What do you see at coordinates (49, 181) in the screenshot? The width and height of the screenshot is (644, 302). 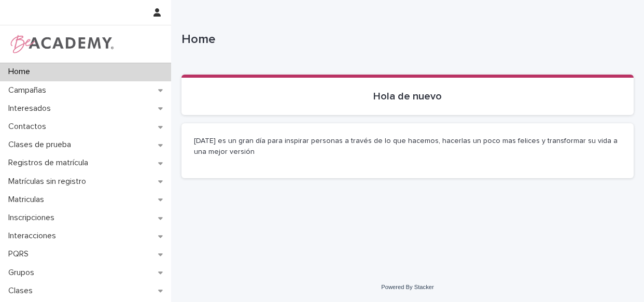 I see `p: Matrículas sin registro` at bounding box center [49, 181].